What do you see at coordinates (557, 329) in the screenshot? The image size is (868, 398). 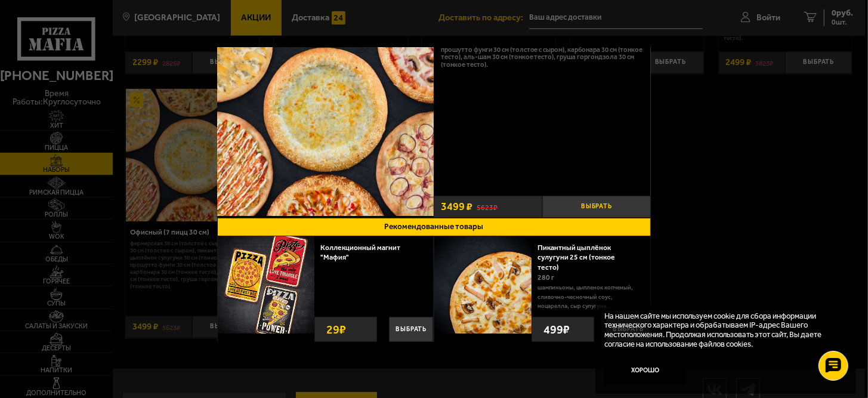 I see `strong: 499 ₽` at bounding box center [557, 329].